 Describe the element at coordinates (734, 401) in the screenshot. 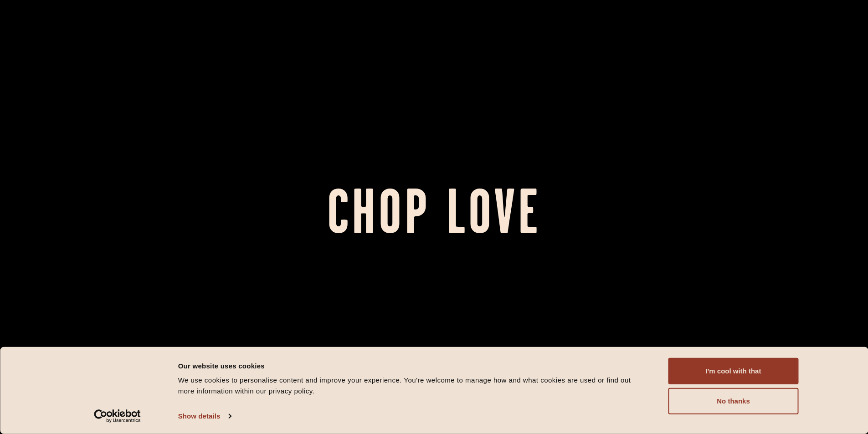

I see `button: No thanks` at that location.